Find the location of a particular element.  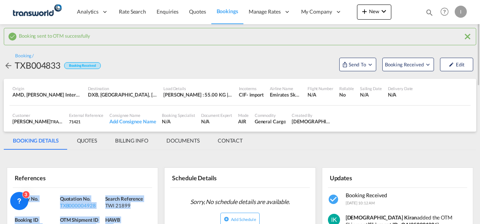

div: No is located at coordinates (346, 95).